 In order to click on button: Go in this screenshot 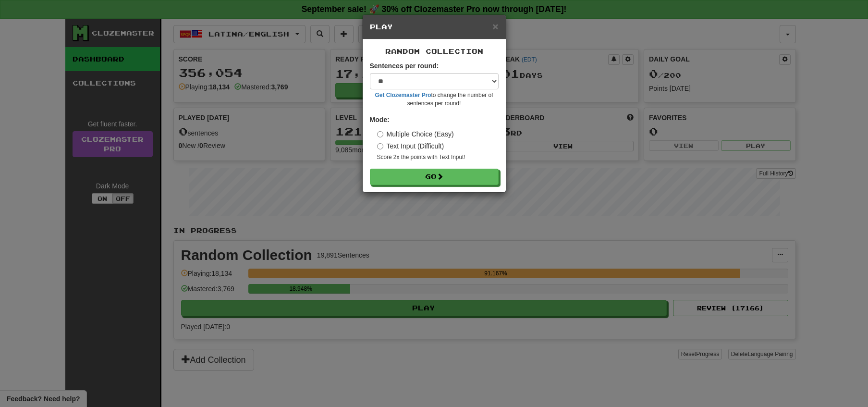, I will do `click(434, 177)`.